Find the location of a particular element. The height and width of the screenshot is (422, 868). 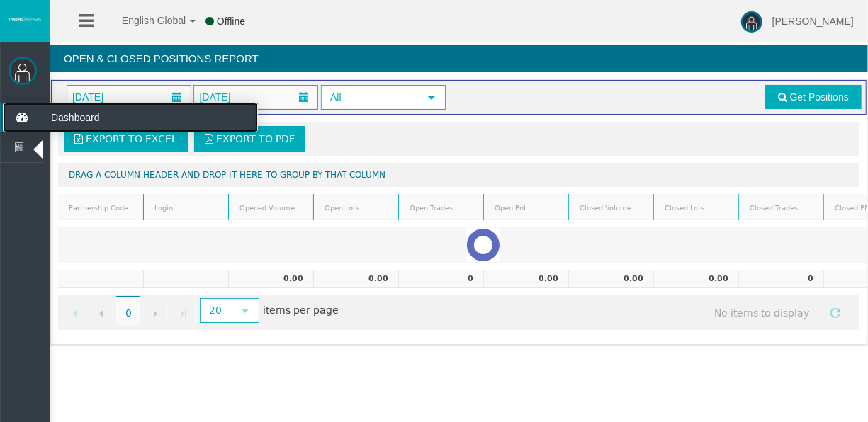

span: Export to Excel is located at coordinates (131, 138).